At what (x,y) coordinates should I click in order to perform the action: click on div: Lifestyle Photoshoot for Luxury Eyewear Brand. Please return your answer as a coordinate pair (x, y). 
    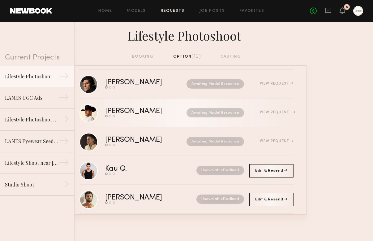
    Looking at the image, I should click on (32, 119).